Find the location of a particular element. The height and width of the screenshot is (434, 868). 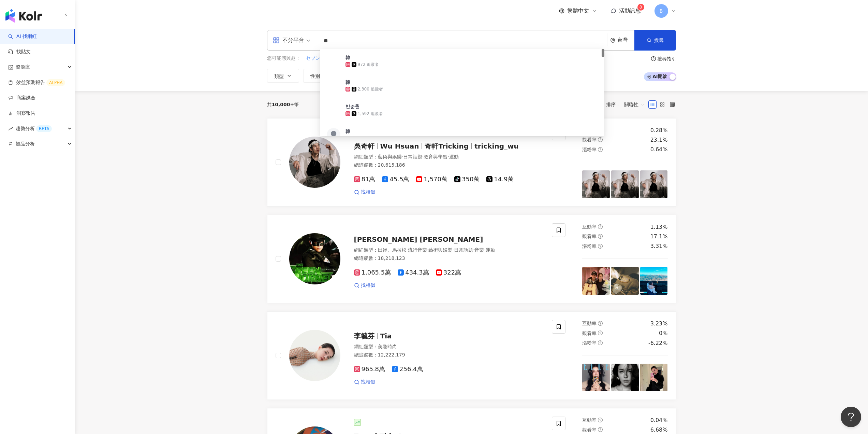

div: 1,592 追蹤者 is located at coordinates (370, 114).